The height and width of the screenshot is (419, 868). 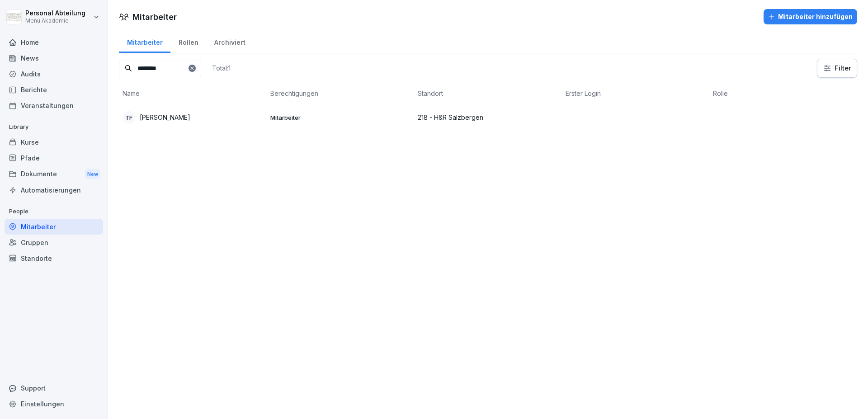 What do you see at coordinates (54, 58) in the screenshot?
I see `div: News` at bounding box center [54, 58].